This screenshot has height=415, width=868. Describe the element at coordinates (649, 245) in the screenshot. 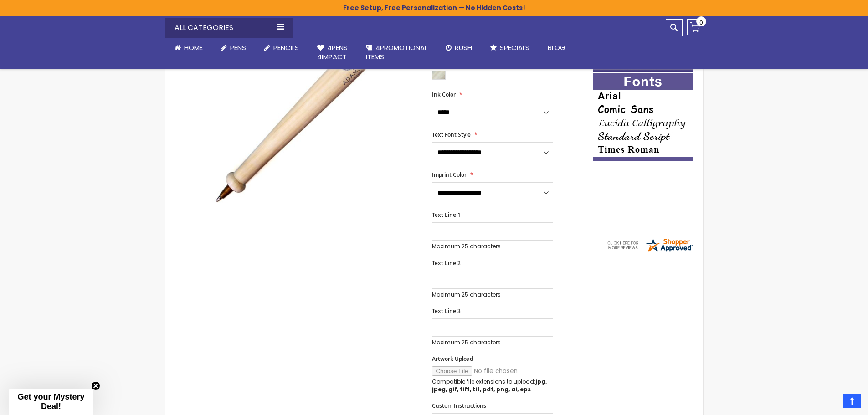

I see `img: 4pens.com widget logo` at that location.